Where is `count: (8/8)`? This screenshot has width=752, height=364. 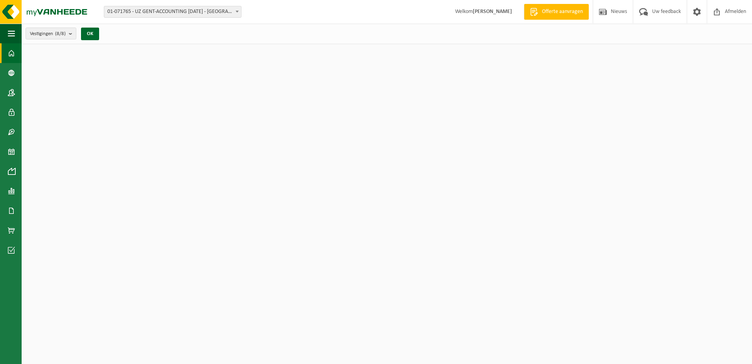
count: (8/8) is located at coordinates (60, 33).